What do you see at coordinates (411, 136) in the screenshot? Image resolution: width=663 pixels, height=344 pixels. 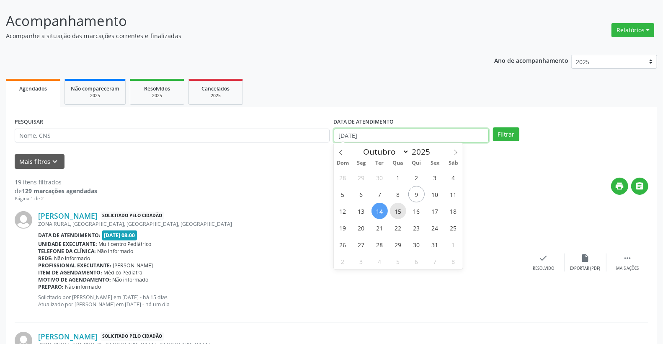 I see `input: Selecione um intervalo` at bounding box center [411, 136].